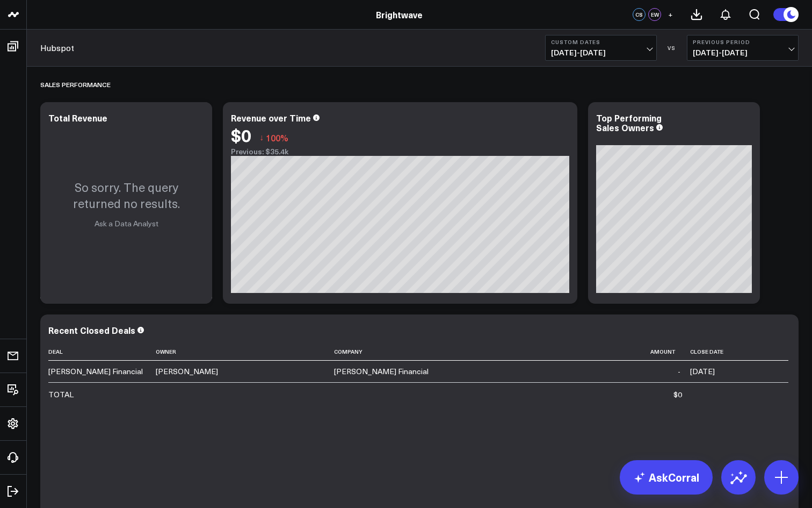 The image size is (812, 508). Describe the element at coordinates (601, 42) in the screenshot. I see `b: Custom Dates` at that location.